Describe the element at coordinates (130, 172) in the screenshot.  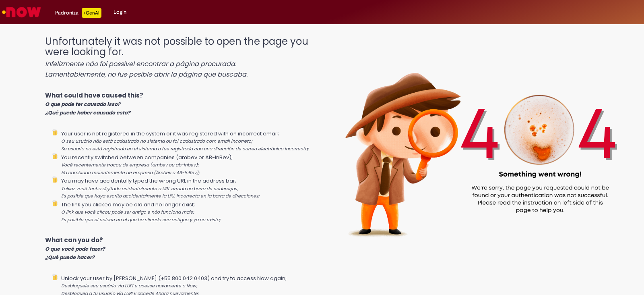
I see `i: Ha cambiado recientemente de empresa (Ambev o AB-InBev);` at that location.